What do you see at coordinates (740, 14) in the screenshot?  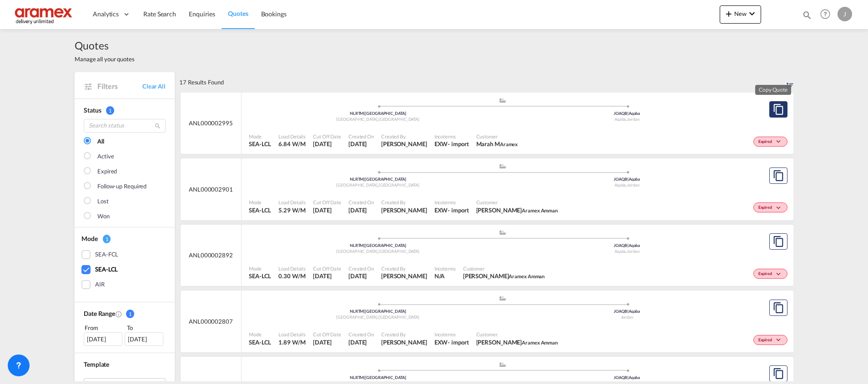 I see `span: New` at bounding box center [740, 14].